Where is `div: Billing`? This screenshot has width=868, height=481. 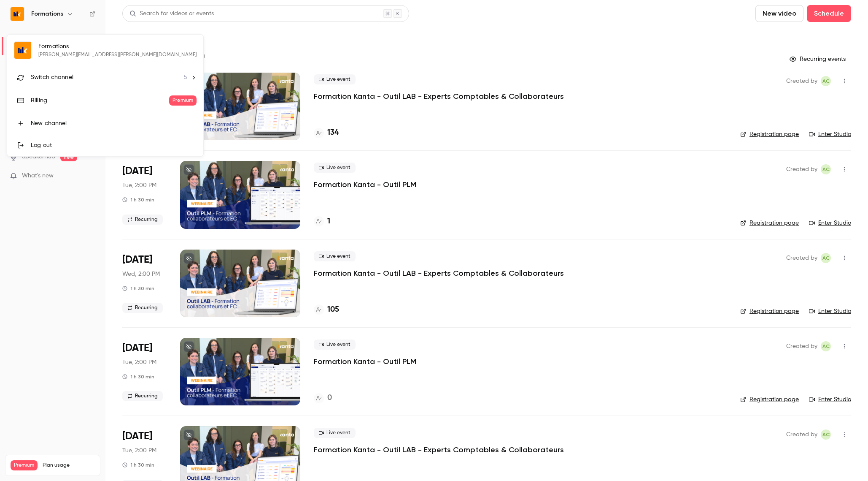 div: Billing is located at coordinates (100, 100).